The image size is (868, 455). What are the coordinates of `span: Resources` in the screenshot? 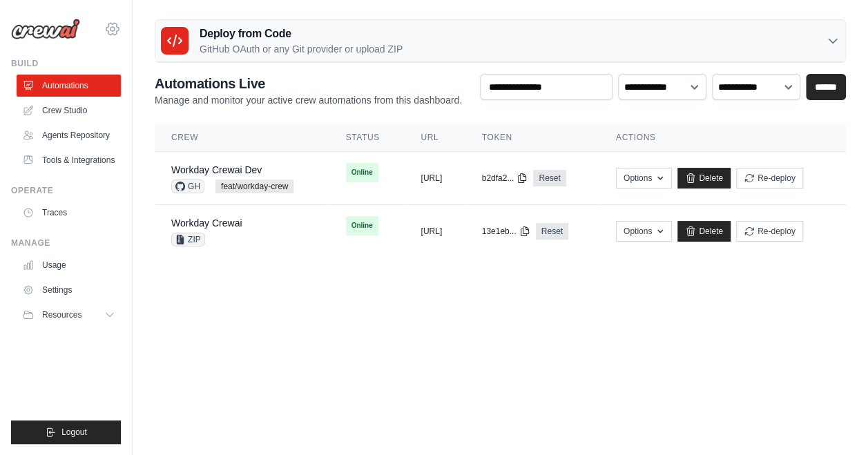 It's located at (61, 315).